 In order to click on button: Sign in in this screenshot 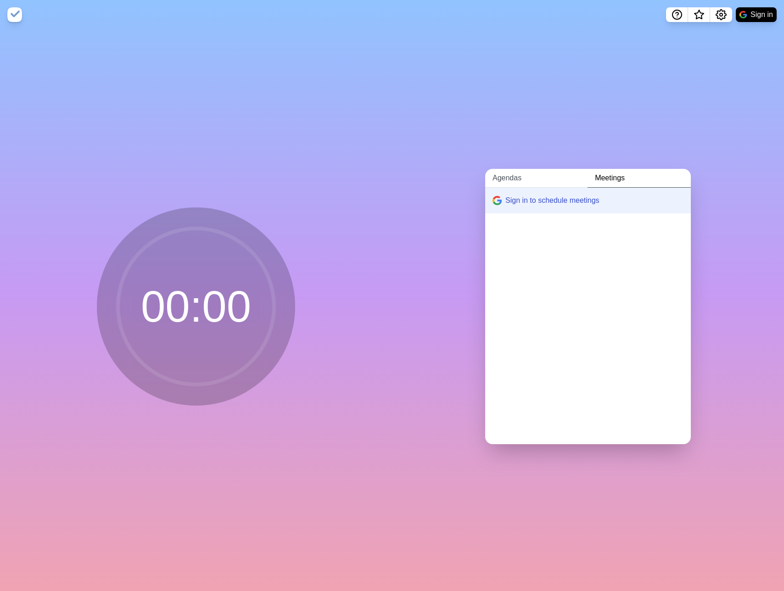, I will do `click(756, 15)`.